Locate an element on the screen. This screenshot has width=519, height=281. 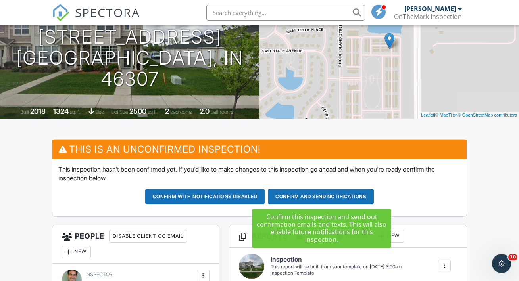
span: sq. ft. is located at coordinates (75, 112).